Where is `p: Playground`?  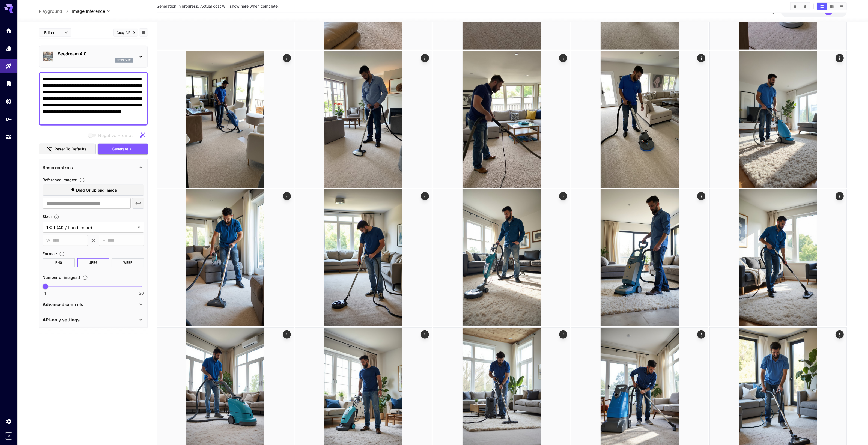 p: Playground is located at coordinates (51, 11).